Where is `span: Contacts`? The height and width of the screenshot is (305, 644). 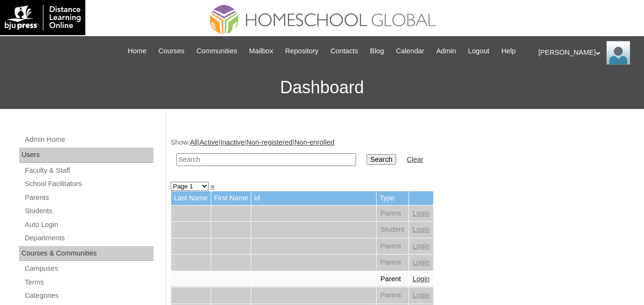
span: Contacts is located at coordinates (344, 51).